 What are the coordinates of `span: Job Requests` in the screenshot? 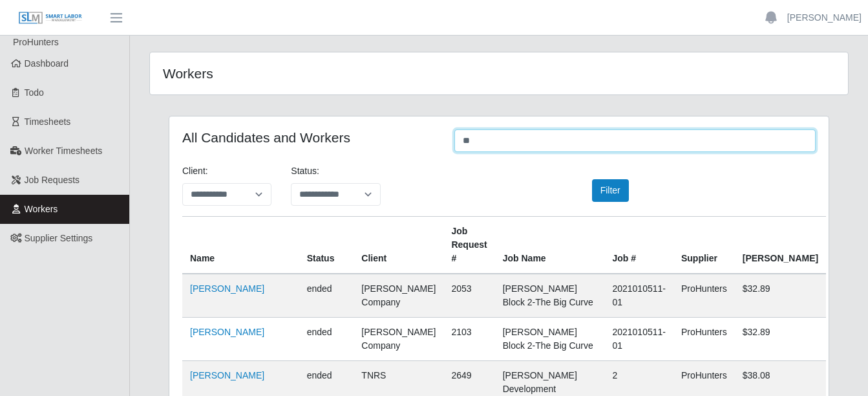 It's located at (53, 180).